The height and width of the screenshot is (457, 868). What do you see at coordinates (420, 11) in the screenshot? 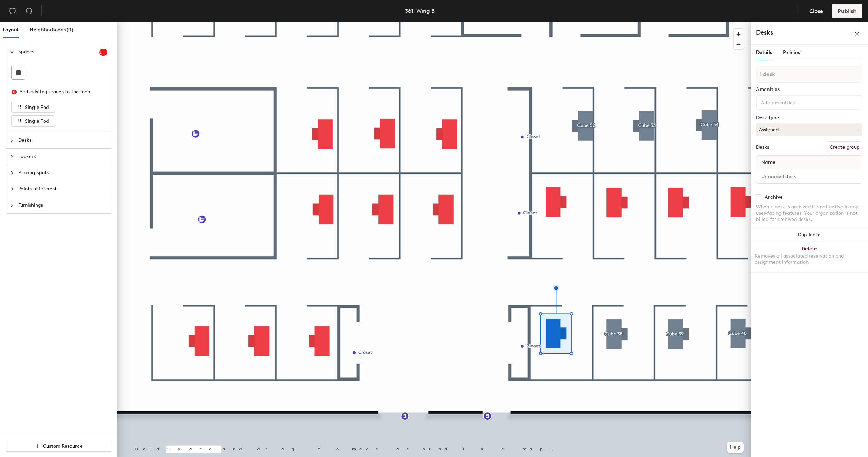
I see `div: 361, Wing B` at bounding box center [420, 11].